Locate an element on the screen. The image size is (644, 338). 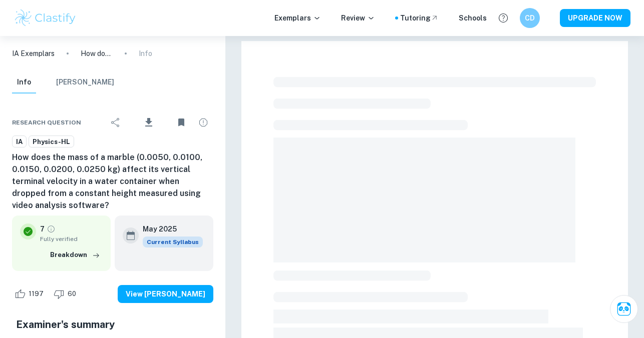
p: Exemplars is located at coordinates (297, 18).